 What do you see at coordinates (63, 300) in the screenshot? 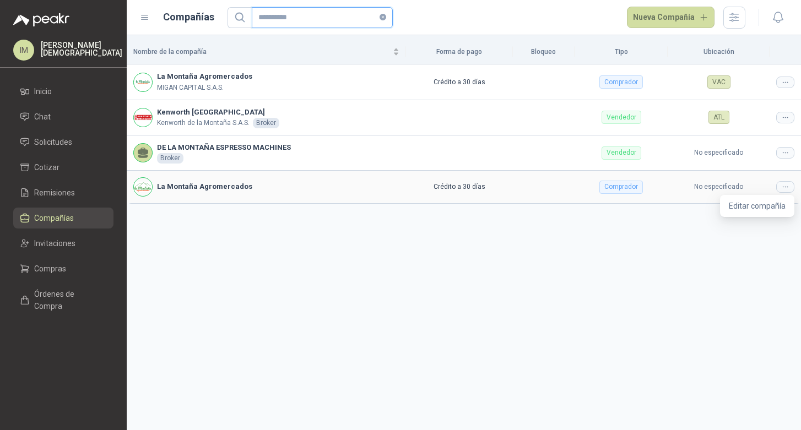
I see `a: Órdenes de Compra` at bounding box center [63, 300].